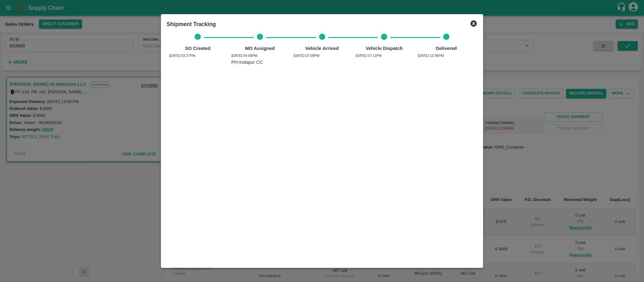  What do you see at coordinates (322, 49) in the screenshot?
I see `b: Vehicle Arrived` at bounding box center [322, 49].